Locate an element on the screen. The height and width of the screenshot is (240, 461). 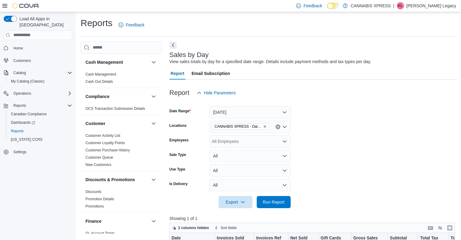
span: CANNABIS XPRESS - Dalhousie (William Street) is located at coordinates (241, 127).